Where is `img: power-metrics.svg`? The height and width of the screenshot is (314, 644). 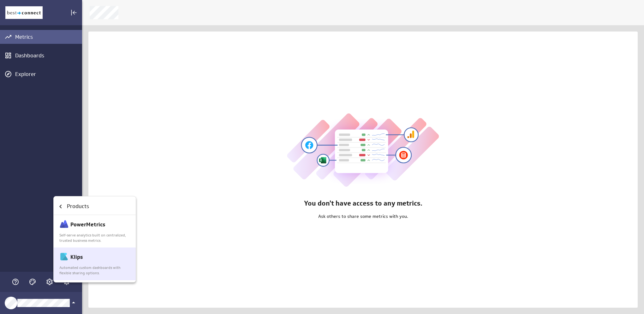
img: power-metrics.svg is located at coordinates (64, 224).